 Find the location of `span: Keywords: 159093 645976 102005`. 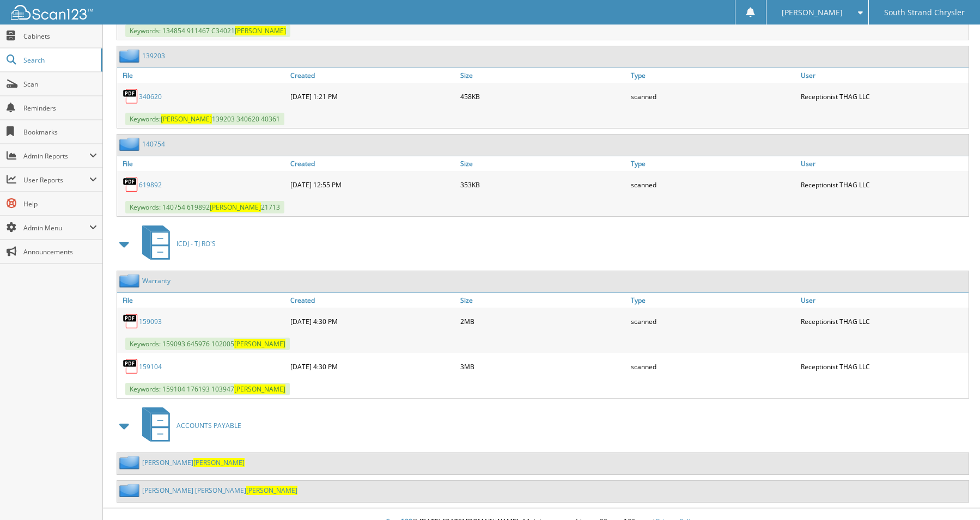

span: Keywords: 159093 645976 102005 is located at coordinates (207, 344).